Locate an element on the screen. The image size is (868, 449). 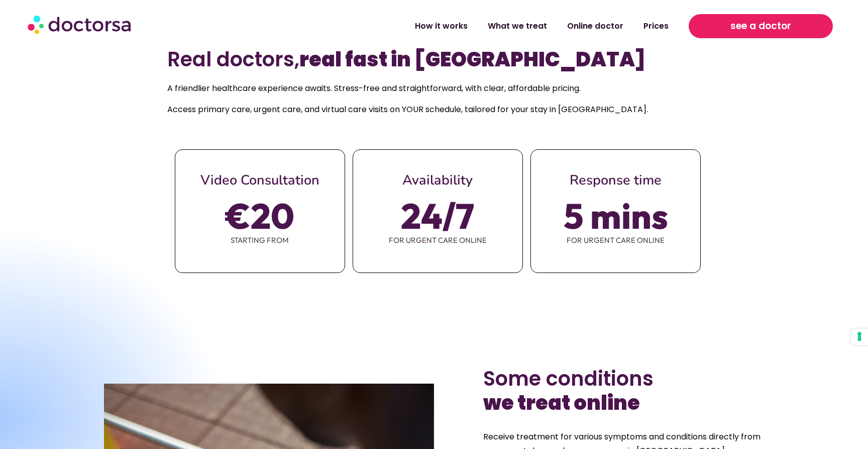
span: Access primary care, urgent care, and virtual care visits on YOUR schedule, tailored for your sta... is located at coordinates (407, 109).